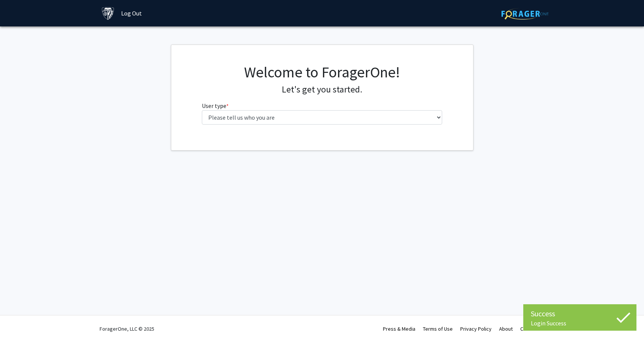 The height and width of the screenshot is (342, 644). What do you see at coordinates (399, 329) in the screenshot?
I see `a: Press & Media` at bounding box center [399, 329].